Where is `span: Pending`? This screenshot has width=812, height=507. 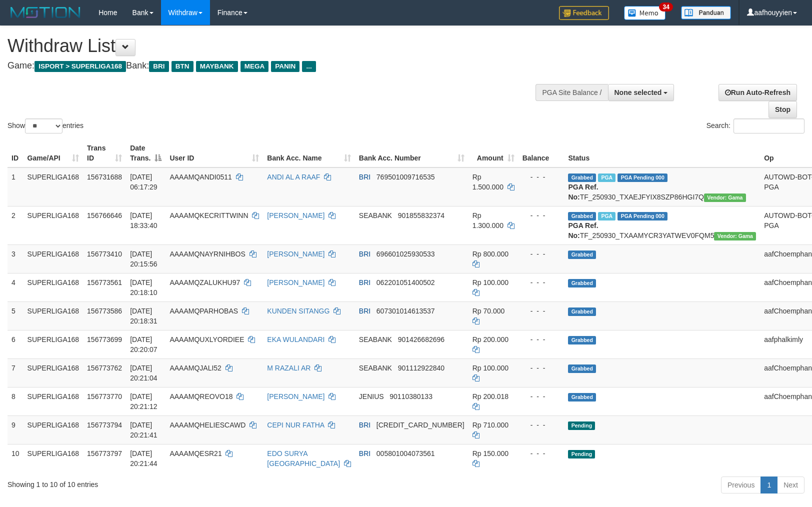
span: Pending is located at coordinates (582, 454).